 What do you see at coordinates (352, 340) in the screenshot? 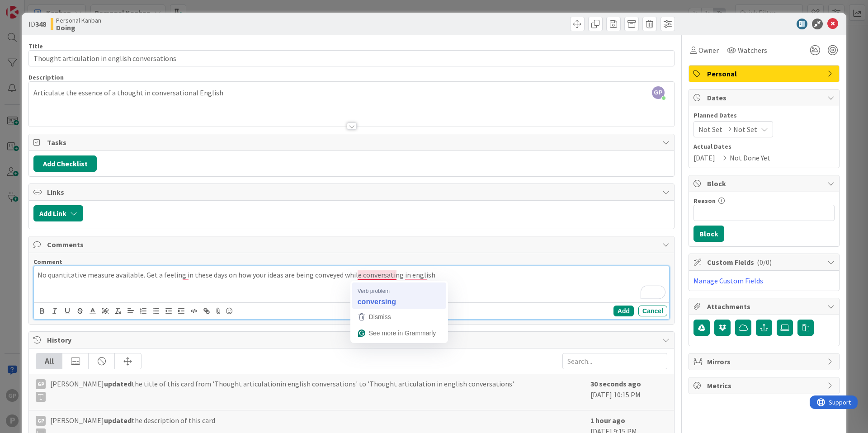
I see `span: History` at bounding box center [352, 340].